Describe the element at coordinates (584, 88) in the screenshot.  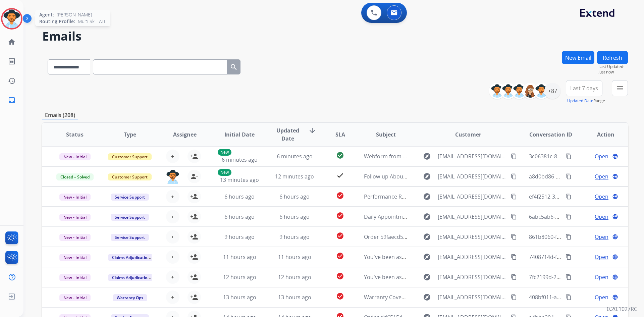
I see `button: Last 7 days` at that location.